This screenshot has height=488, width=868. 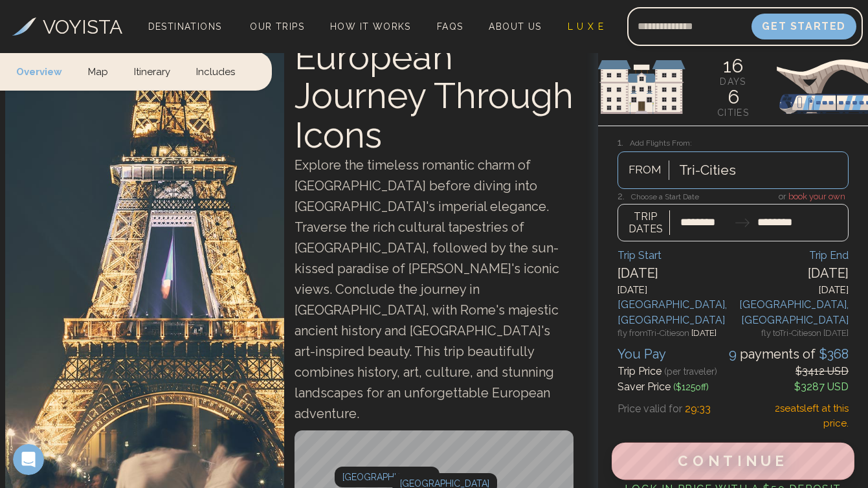 What do you see at coordinates (450, 26) in the screenshot?
I see `a: FAQs` at bounding box center [450, 26].